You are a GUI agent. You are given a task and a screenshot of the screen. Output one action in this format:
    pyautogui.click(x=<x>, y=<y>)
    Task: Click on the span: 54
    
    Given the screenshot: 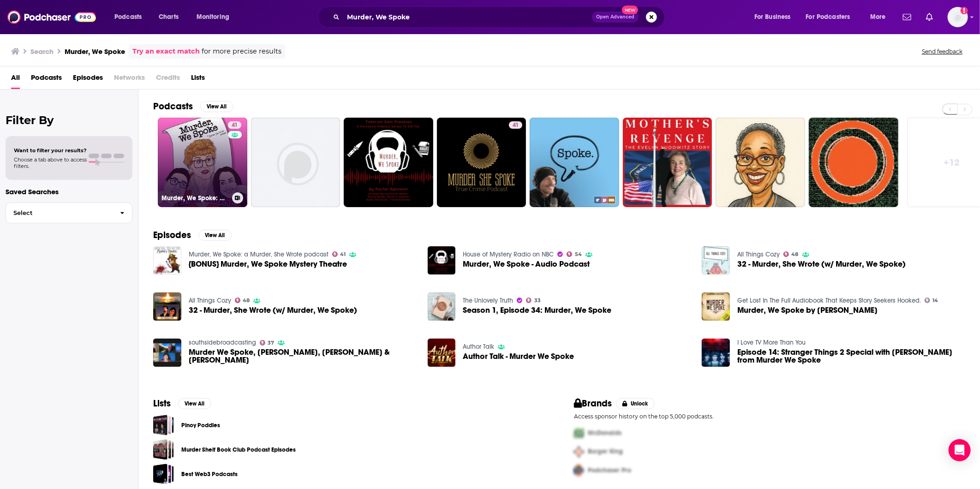 What is the action you would take?
    pyautogui.click(x=579, y=254)
    